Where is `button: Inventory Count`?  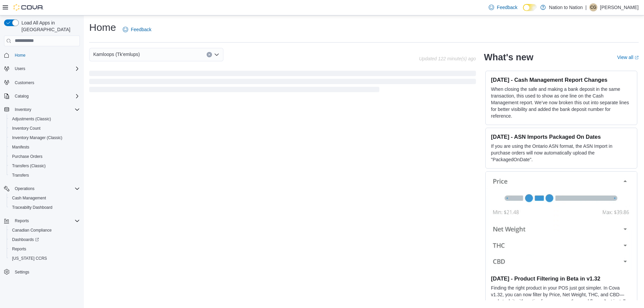
button: Inventory Count is located at coordinates (45, 129).